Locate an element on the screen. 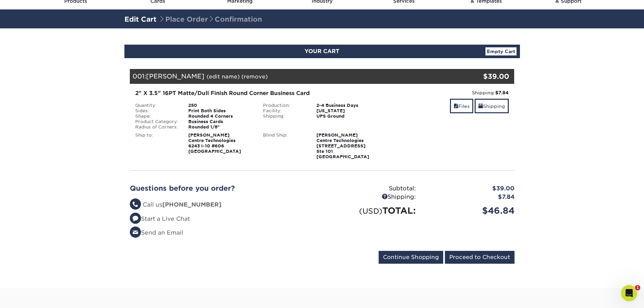  span: files is located at coordinates (456, 106).